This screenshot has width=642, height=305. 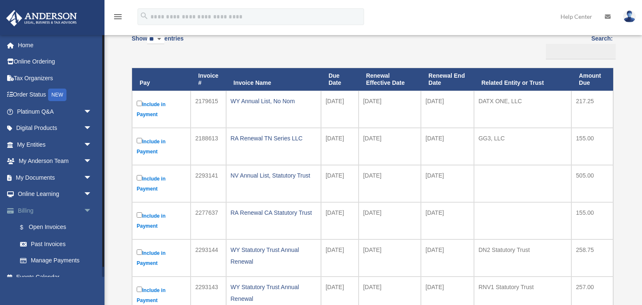 I want to click on td: 258.75, so click(x=592, y=258).